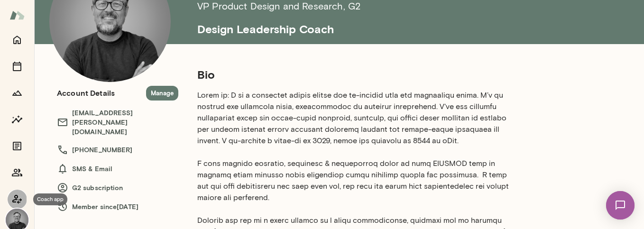  What do you see at coordinates (17, 199) in the screenshot?
I see `button: Coach app` at bounding box center [17, 199].